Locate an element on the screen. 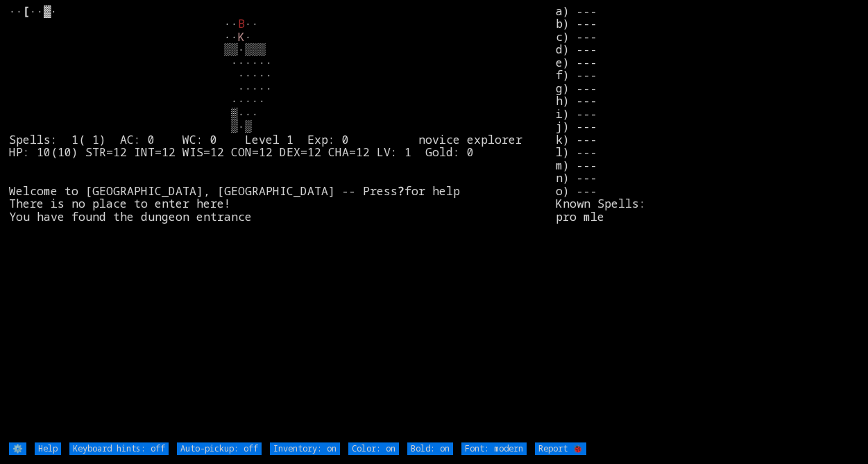  input: Help is located at coordinates (48, 449).